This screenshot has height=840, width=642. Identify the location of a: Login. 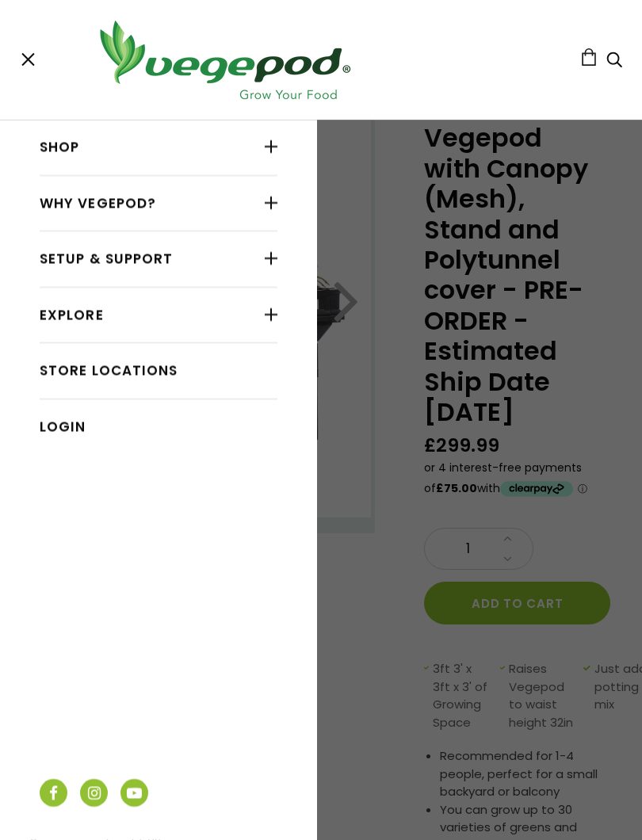
(159, 427).